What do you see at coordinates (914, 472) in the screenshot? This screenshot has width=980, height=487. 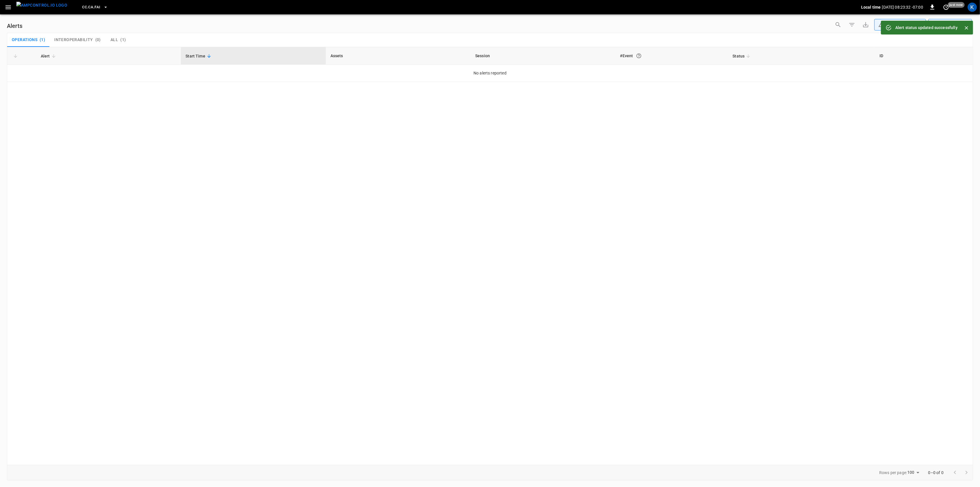 I see `div: 100` at bounding box center [914, 472].